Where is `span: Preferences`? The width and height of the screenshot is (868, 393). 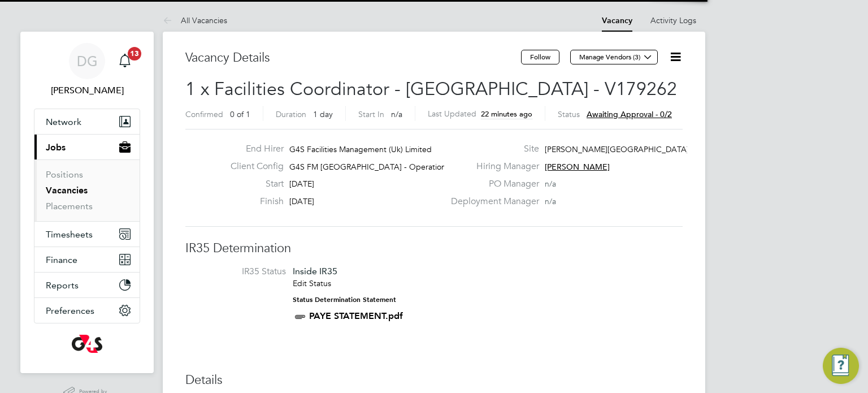 span: Preferences is located at coordinates (70, 310).